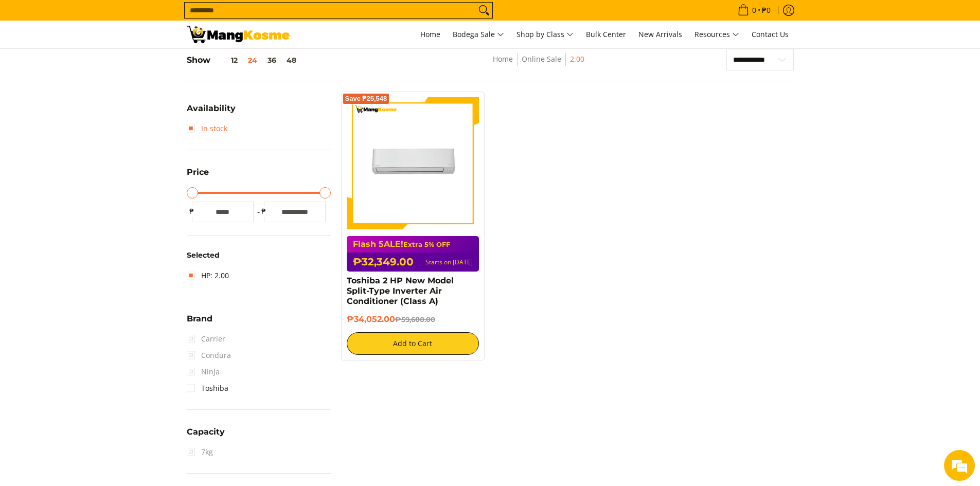 The width and height of the screenshot is (980, 486). I want to click on div: Minimize live chat window, so click(181, 18).